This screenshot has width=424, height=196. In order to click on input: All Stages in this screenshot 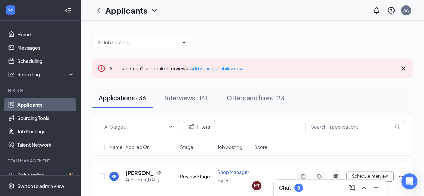, I will do `click(135, 127)`.